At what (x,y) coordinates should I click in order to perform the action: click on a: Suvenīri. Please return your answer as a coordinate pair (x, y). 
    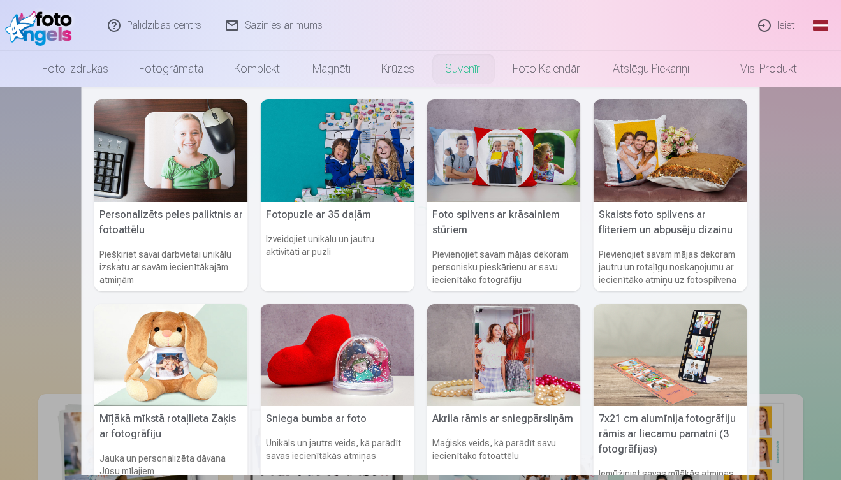
    Looking at the image, I should click on (464, 69).